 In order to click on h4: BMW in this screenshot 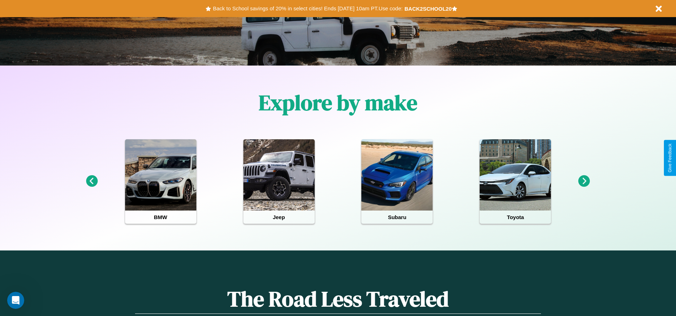, I will do `click(161, 217)`.